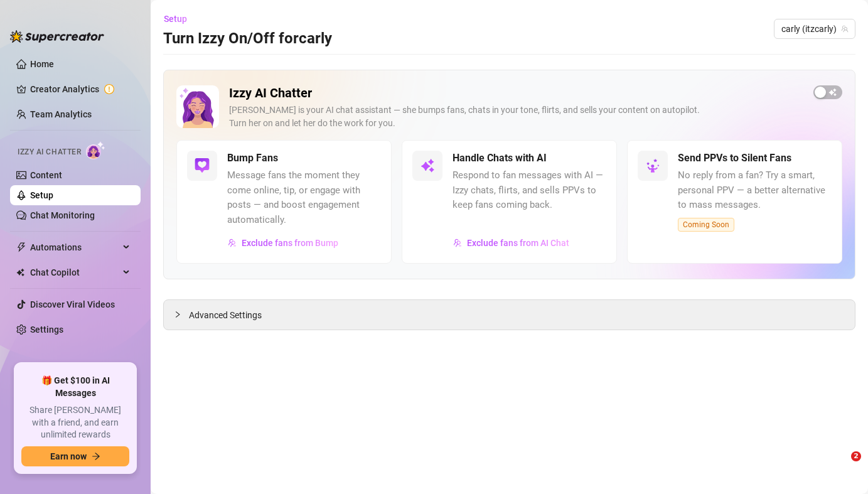 Image resolution: width=868 pixels, height=494 pixels. I want to click on button: Exclude fans from Bump, so click(283, 243).